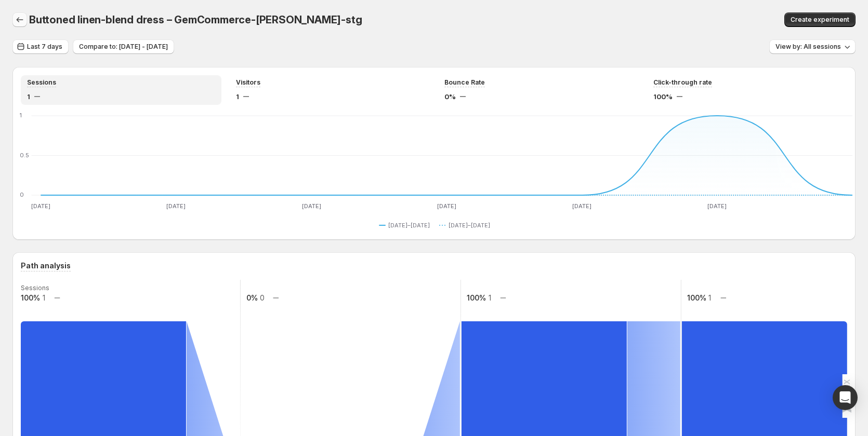 This screenshot has height=436, width=868. I want to click on span: Bounce Rate, so click(465, 82).